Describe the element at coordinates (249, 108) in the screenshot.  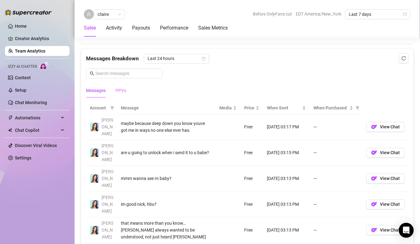
I see `span: Price` at that location.